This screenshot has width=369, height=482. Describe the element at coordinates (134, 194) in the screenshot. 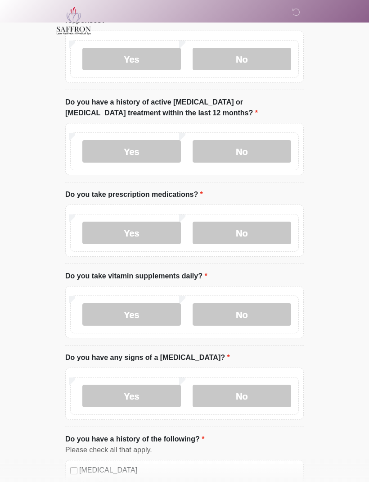

I see `label: Do you take prescription medications?` at that location.